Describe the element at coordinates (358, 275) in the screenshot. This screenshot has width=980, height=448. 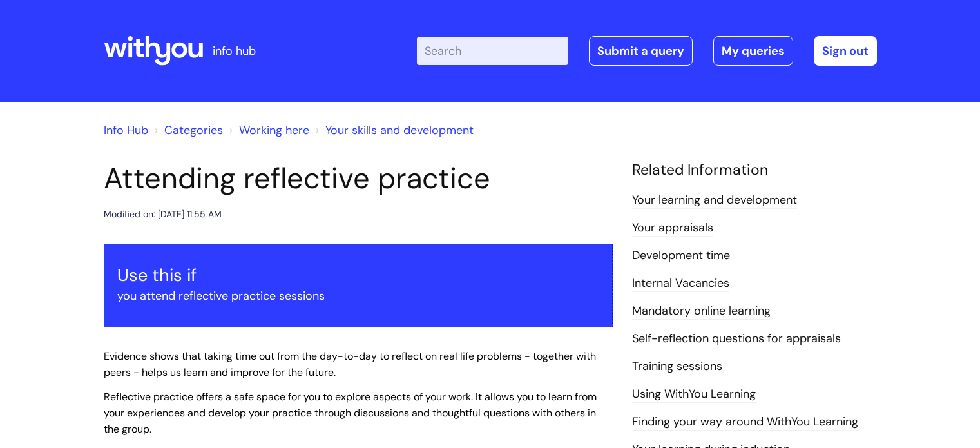
I see `h3: Use this if` at that location.